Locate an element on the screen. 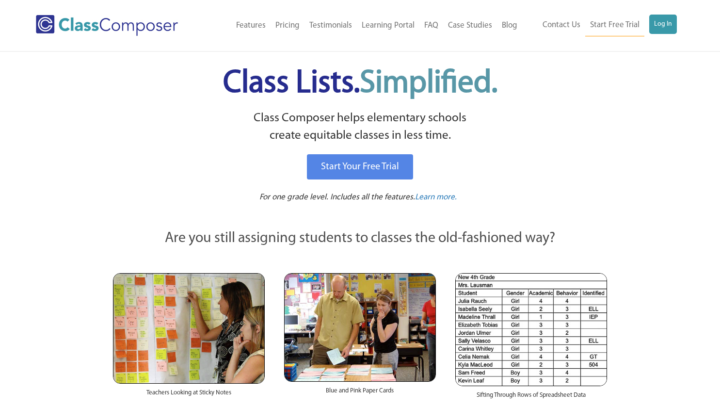 The height and width of the screenshot is (407, 720). span: Simplified. is located at coordinates (428, 83).